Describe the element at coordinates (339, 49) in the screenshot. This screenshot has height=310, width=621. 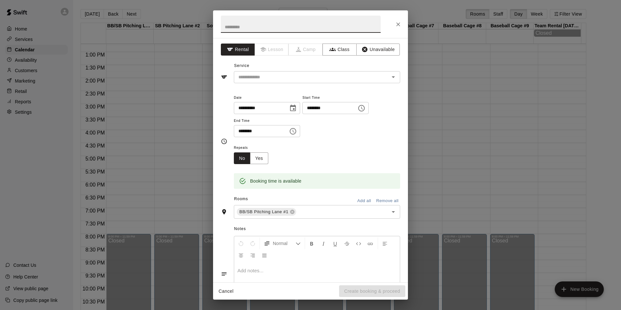
I see `button: Class` at that location.